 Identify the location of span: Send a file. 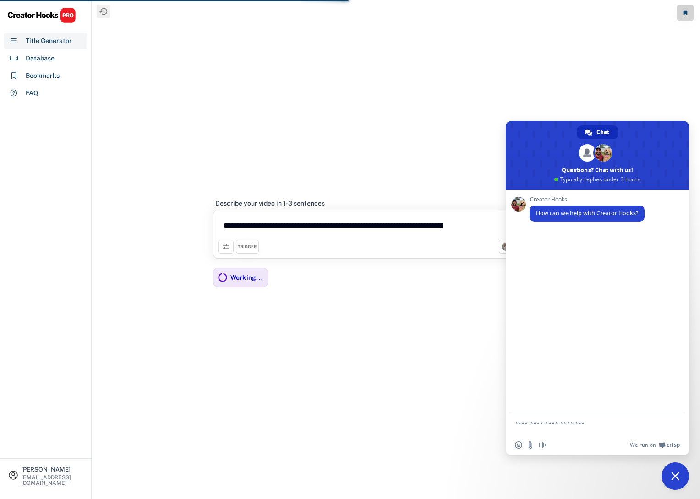
(531, 445).